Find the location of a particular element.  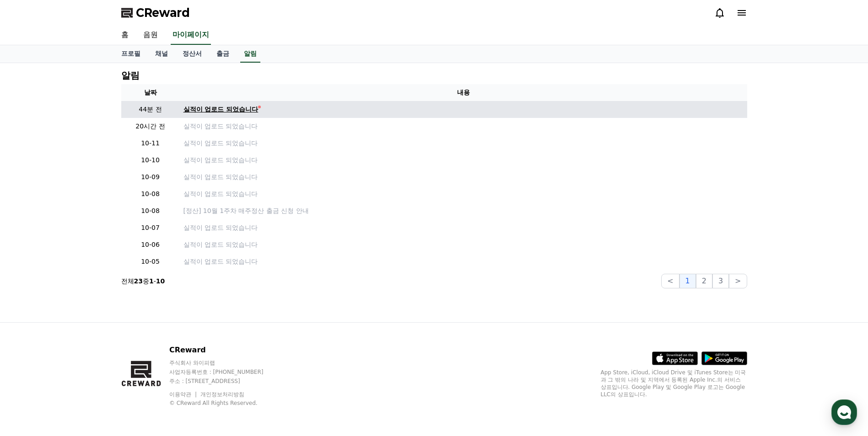

a: 이용약관 is located at coordinates (183, 395).